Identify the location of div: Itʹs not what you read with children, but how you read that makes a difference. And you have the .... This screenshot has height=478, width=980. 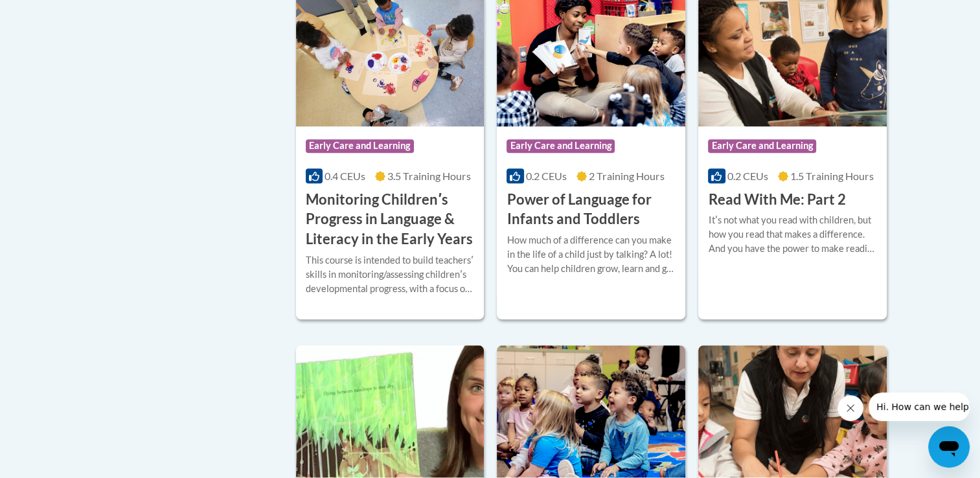
(792, 235).